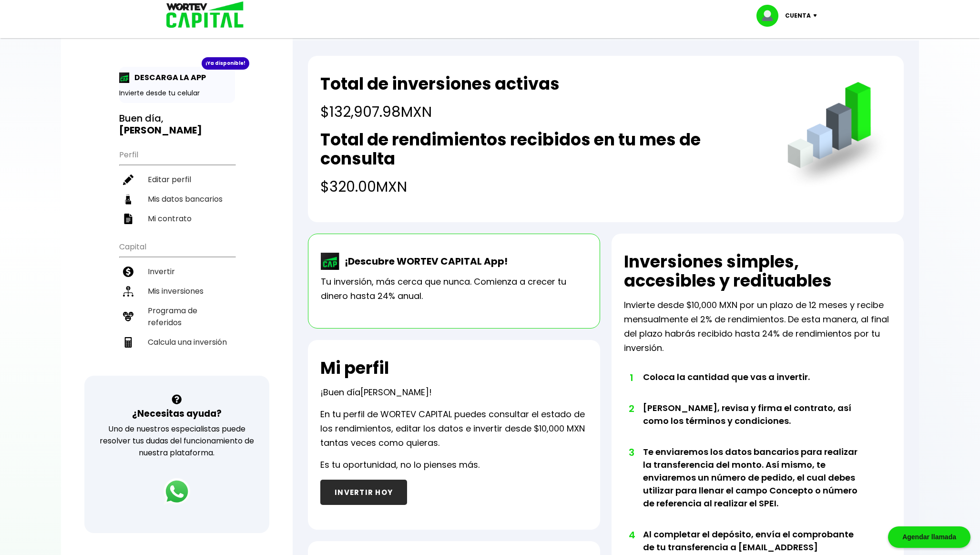 Image resolution: width=980 pixels, height=555 pixels. What do you see at coordinates (177, 186) in the screenshot?
I see `ul: Perfil` at bounding box center [177, 186].